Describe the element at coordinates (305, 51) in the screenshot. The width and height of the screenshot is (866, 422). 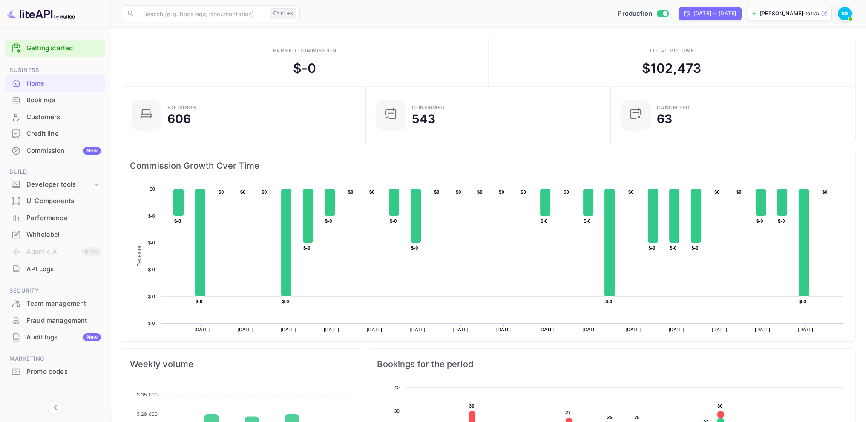
I see `div: Earned commission` at that location.